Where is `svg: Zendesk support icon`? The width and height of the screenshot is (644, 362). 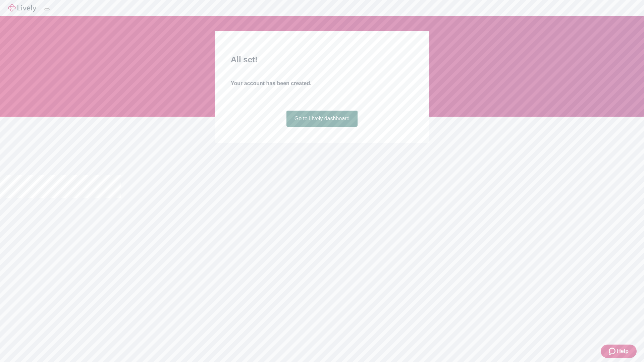
svg: Zendesk support icon is located at coordinates (613, 351).